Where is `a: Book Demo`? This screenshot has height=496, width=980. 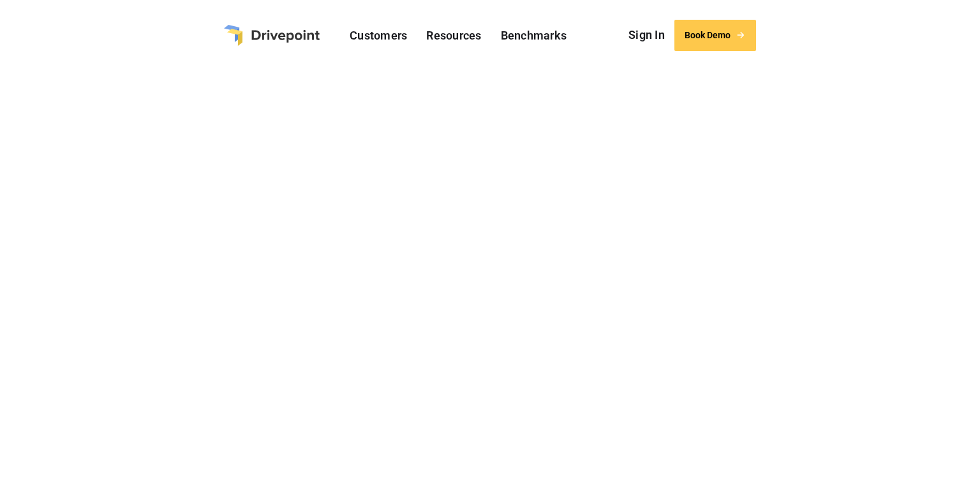 a: Book Demo is located at coordinates (715, 35).